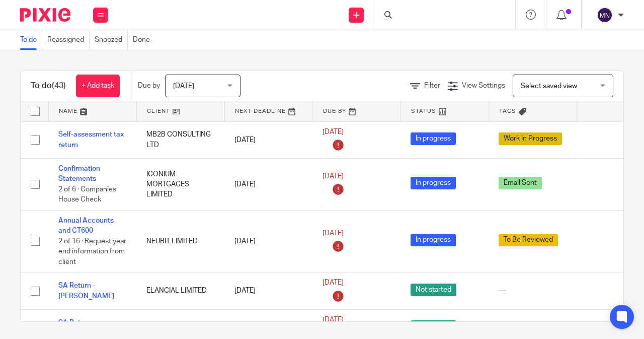  What do you see at coordinates (180, 140) in the screenshot?
I see `td: MB2B CONSULTING LTD` at bounding box center [180, 140].